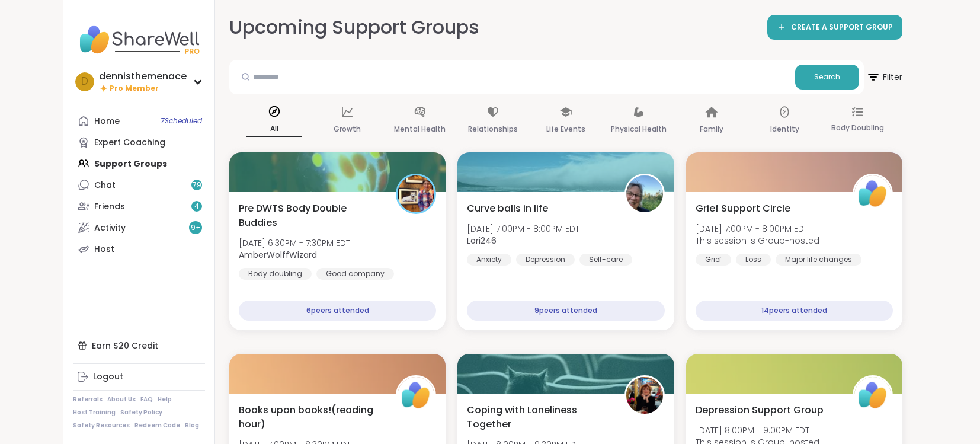 The width and height of the screenshot is (980, 444). I want to click on img: Lori246, so click(644, 194).